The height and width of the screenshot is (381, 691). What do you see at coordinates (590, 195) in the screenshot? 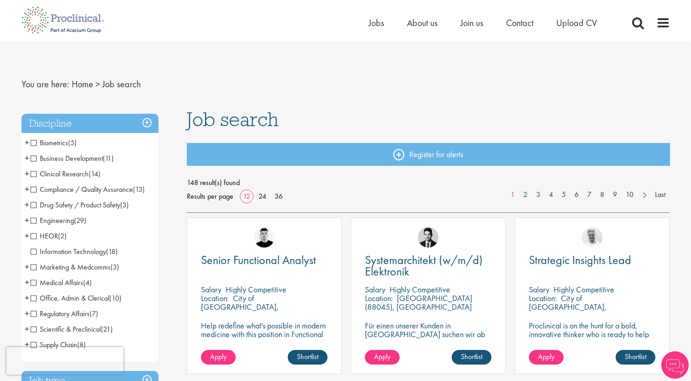
I see `a: 7` at bounding box center [590, 195].